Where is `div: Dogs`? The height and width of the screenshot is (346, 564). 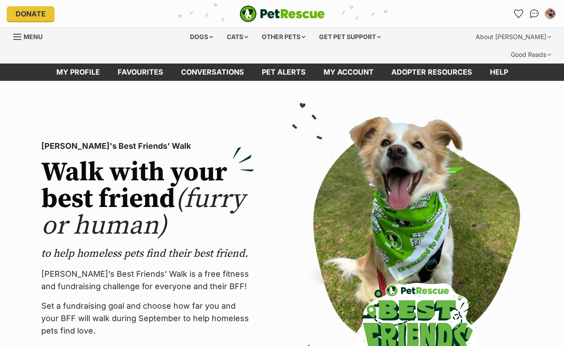 div: Dogs is located at coordinates (201, 37).